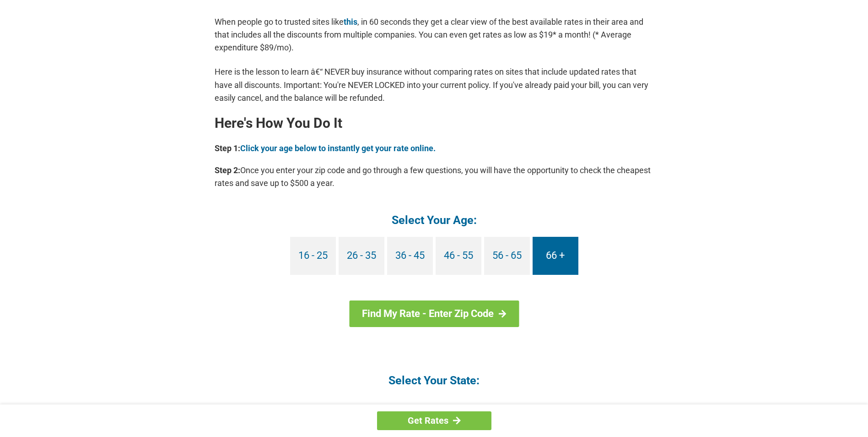 The image size is (868, 437). Describe the element at coordinates (434, 177) in the screenshot. I see `p: Once you enter your zip code and go through a few questions, you will have the opportunity to che...` at that location.